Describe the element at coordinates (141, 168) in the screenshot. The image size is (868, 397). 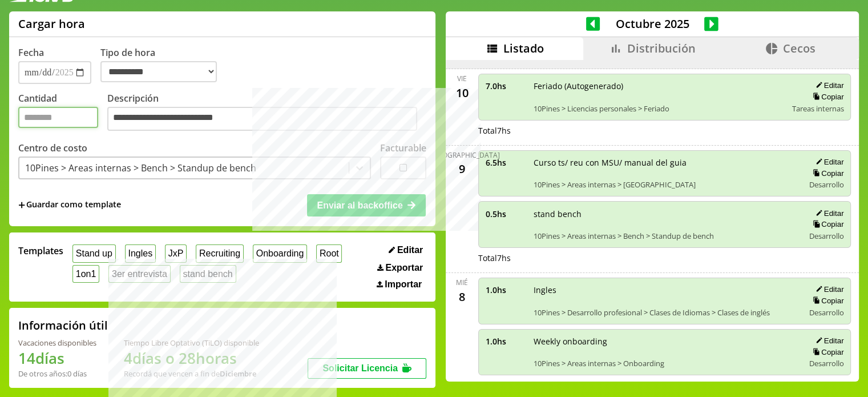
I see `div: 10Pines > Areas internas > Bench > Standup de bench` at that location.